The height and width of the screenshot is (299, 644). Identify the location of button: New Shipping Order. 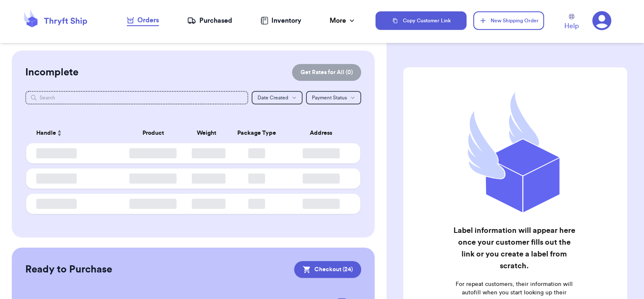
(509, 21).